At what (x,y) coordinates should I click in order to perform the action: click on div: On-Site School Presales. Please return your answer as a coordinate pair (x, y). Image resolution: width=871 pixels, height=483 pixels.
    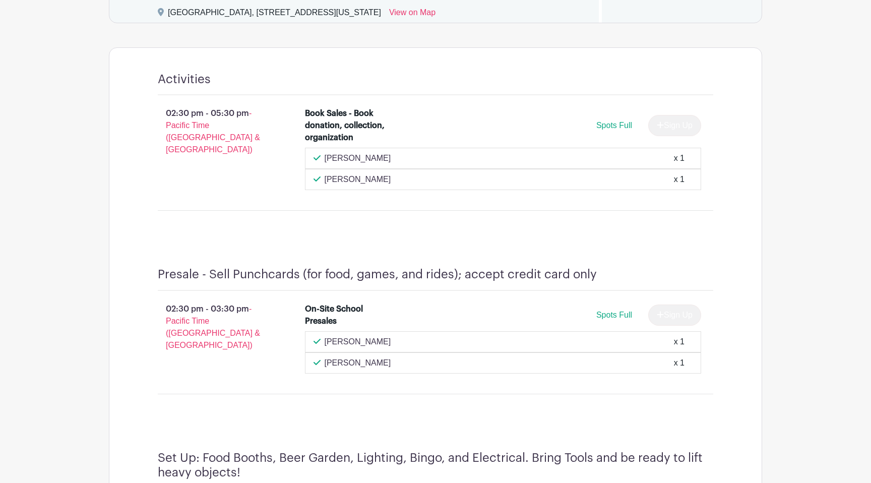
    Looking at the image, I should click on (348, 315).